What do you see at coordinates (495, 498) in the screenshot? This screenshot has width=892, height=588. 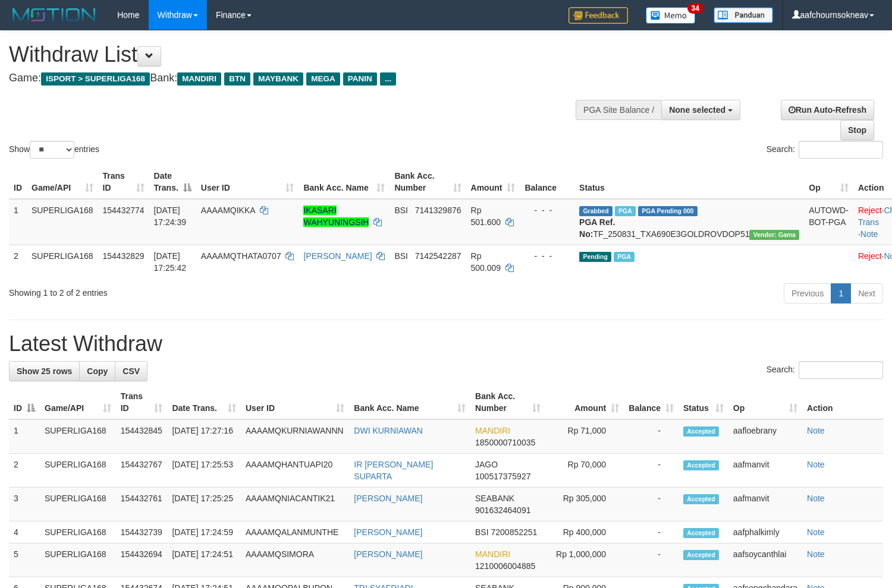 I see `span: SEABANK` at bounding box center [495, 498].